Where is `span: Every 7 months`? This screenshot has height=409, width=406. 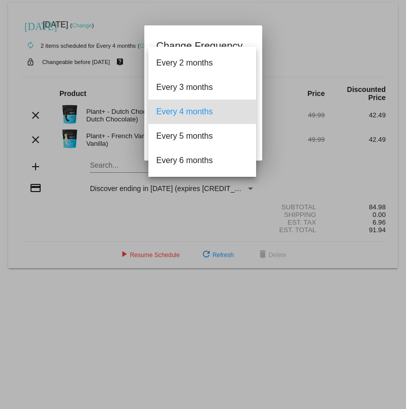
span: Every 7 months is located at coordinates (202, 185).